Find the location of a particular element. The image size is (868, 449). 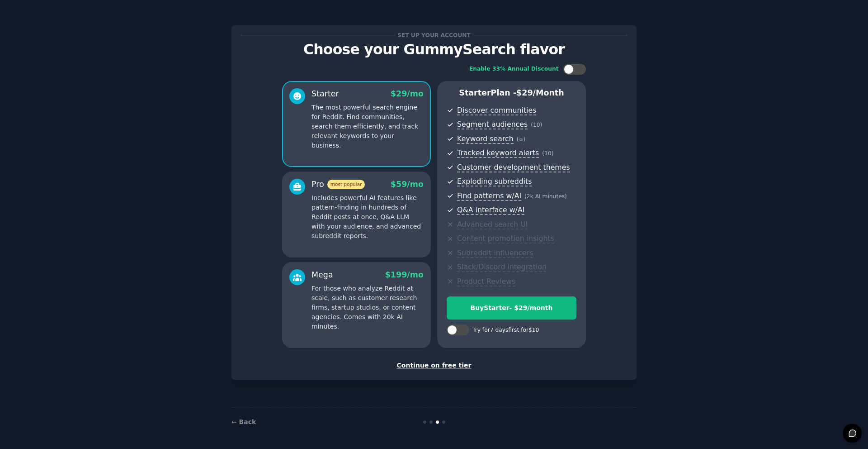

p: Includes powerful AI features like pattern-finding in hundreds of Reddit posts at once, Q&A LLM w... is located at coordinates (368, 217).